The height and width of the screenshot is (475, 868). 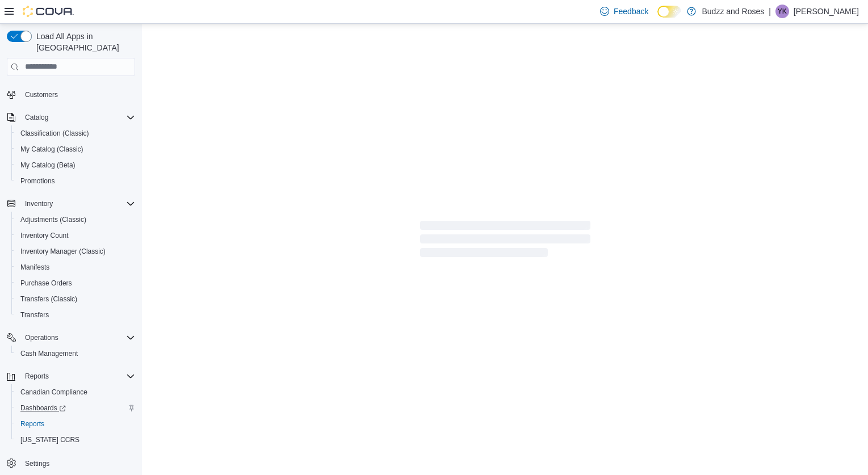 I want to click on a: Customers, so click(x=41, y=95).